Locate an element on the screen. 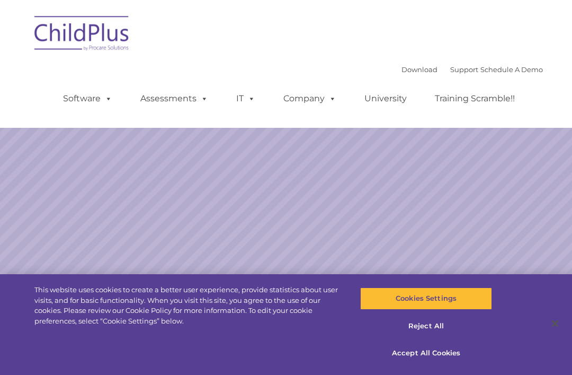  div: This website uses cookies to create a better user experience, provide statistics about user visit... is located at coordinates (189, 305).